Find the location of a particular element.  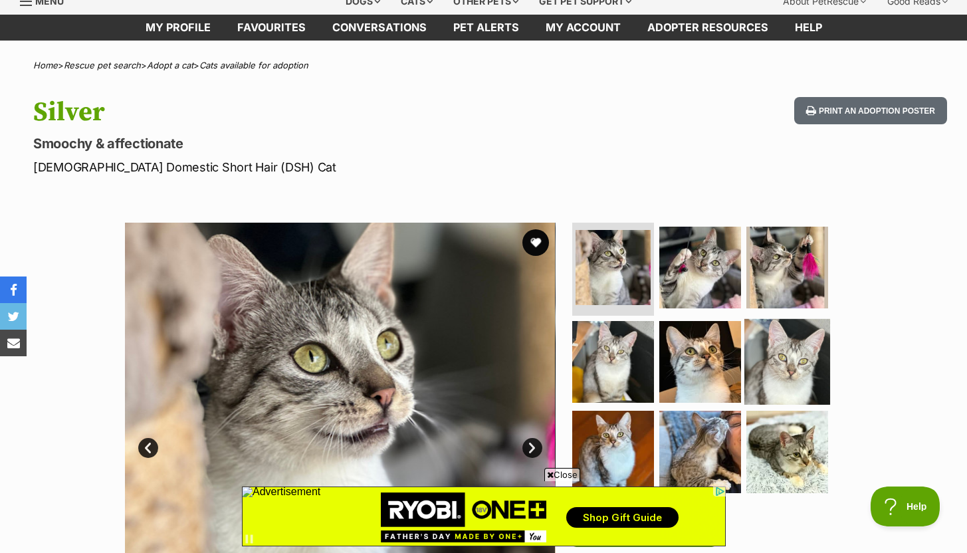

a: Next is located at coordinates (532, 448).